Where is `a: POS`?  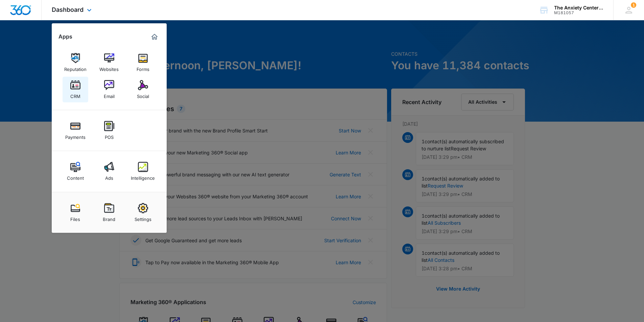 a: POS is located at coordinates (109, 130).